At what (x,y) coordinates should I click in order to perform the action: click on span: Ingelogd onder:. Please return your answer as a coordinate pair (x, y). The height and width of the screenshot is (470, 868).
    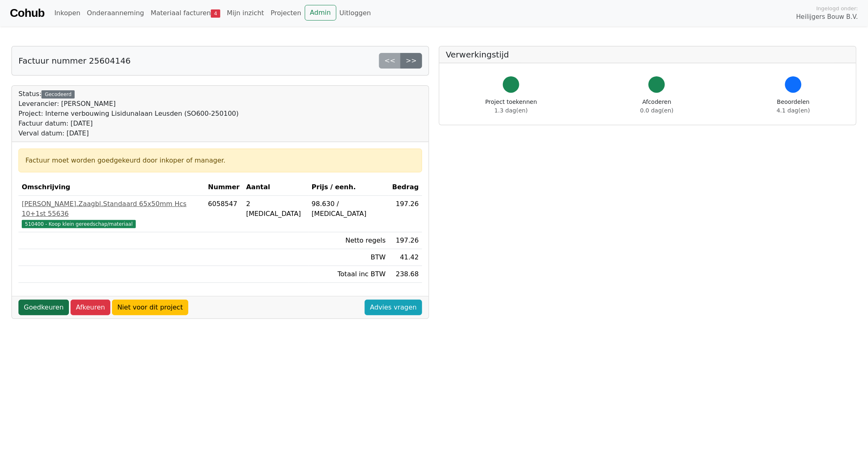
    Looking at the image, I should click on (838, 8).